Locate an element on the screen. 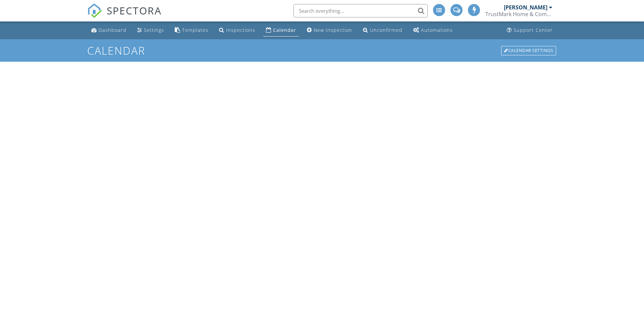 The image size is (644, 332). input: Search everything... is located at coordinates (360, 11).